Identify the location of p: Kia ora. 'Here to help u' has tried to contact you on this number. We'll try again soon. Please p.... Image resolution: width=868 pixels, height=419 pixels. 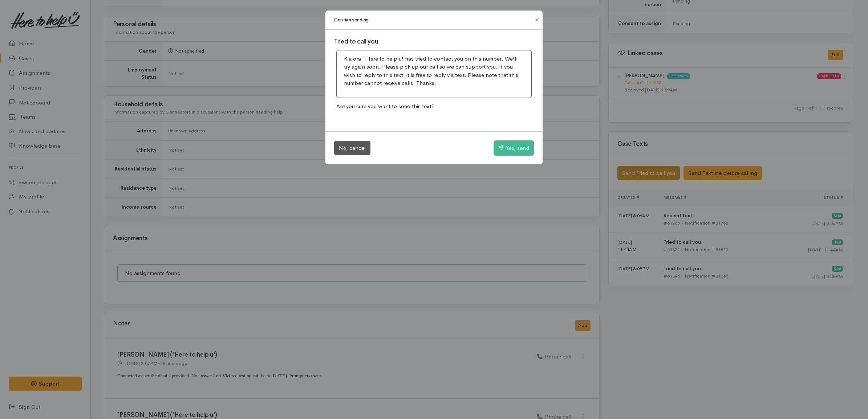
(434, 71).